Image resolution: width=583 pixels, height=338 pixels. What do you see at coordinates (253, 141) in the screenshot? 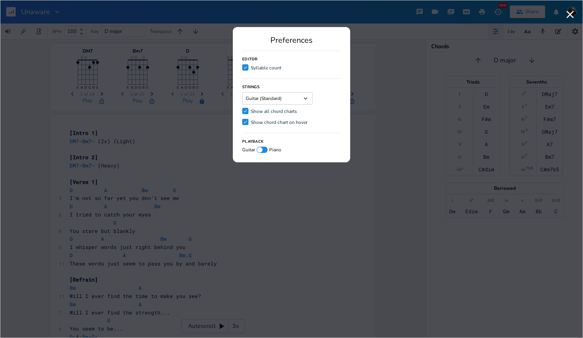
I see `h3: Playback` at bounding box center [253, 141].